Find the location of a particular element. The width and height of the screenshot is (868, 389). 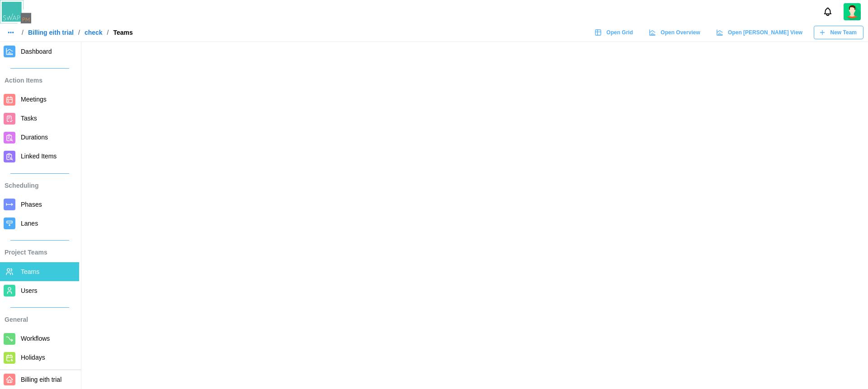

span: Tasks is located at coordinates (29, 118).